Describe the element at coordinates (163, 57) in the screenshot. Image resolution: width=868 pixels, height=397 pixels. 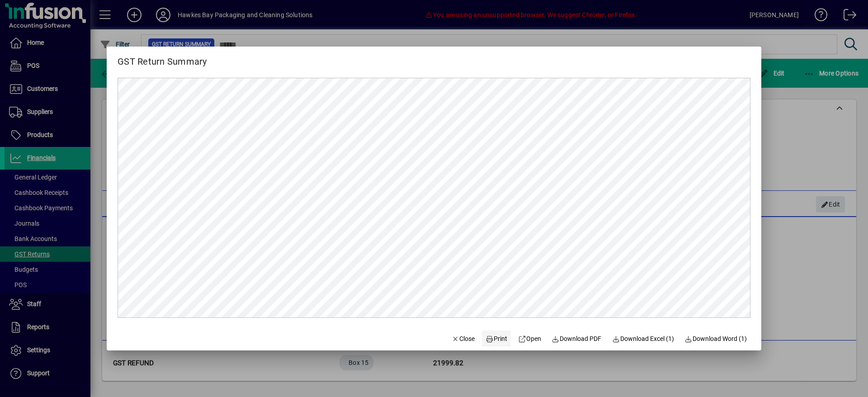
I see `h2: GST Return Summary` at that location.